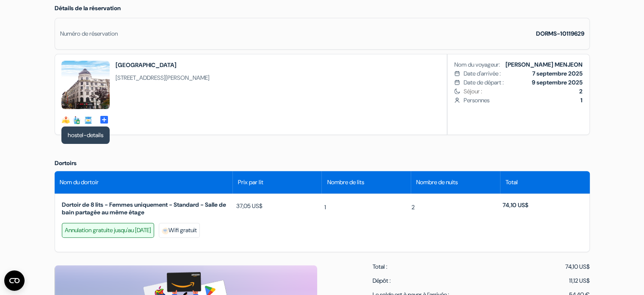  What do you see at coordinates (165, 231) in the screenshot?
I see `img: freeWifi.svg` at bounding box center [165, 231].